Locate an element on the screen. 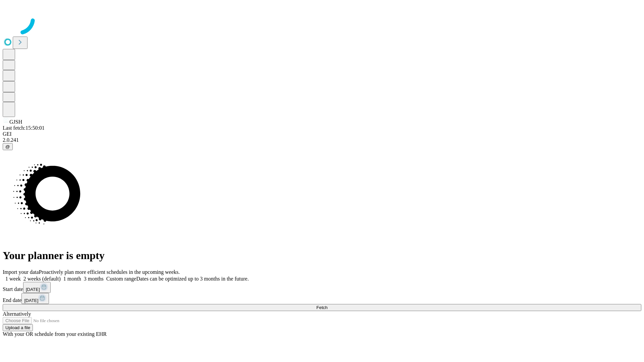  h1: Your planner is empty is located at coordinates (322, 255).